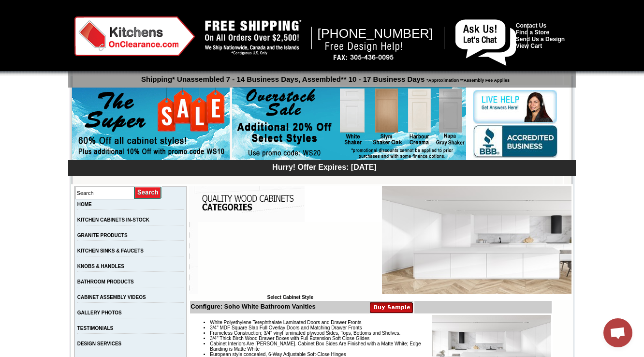  I want to click on span: *Approximation **Assembly Fee Applies, so click(467, 79).